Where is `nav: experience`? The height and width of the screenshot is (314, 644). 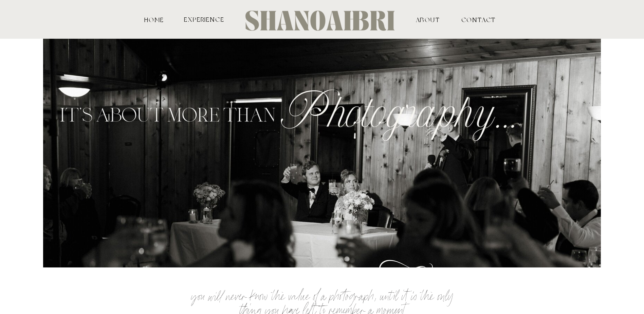 nav: experience is located at coordinates (204, 19).